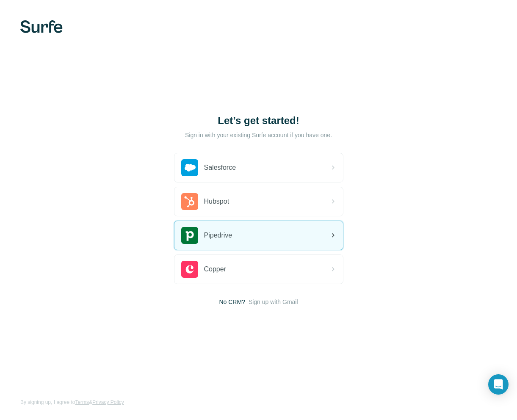 This screenshot has width=517, height=420. I want to click on span: Salesforce, so click(220, 168).